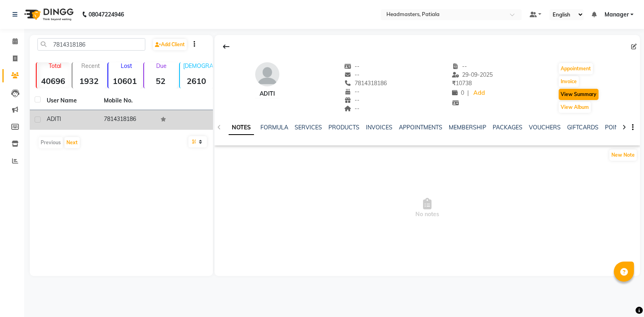 The width and height of the screenshot is (644, 317). What do you see at coordinates (91, 44) in the screenshot?
I see `input: Search by Name/Mobile/Email/Code` at bounding box center [91, 44].